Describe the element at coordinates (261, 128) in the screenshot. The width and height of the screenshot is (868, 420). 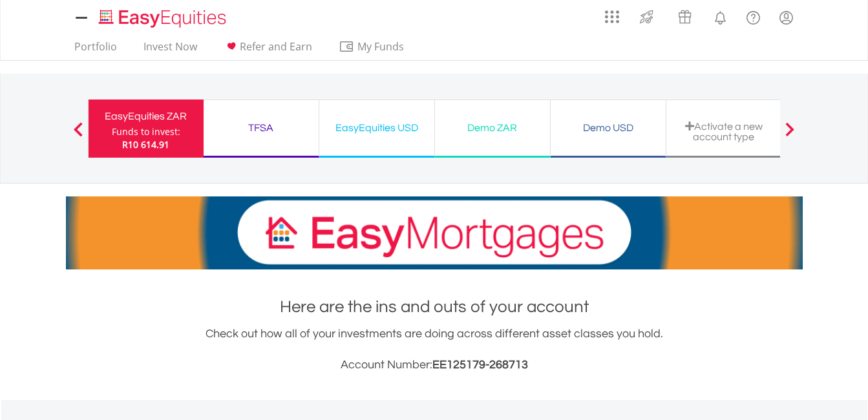
I see `div: TFSA` at that location.